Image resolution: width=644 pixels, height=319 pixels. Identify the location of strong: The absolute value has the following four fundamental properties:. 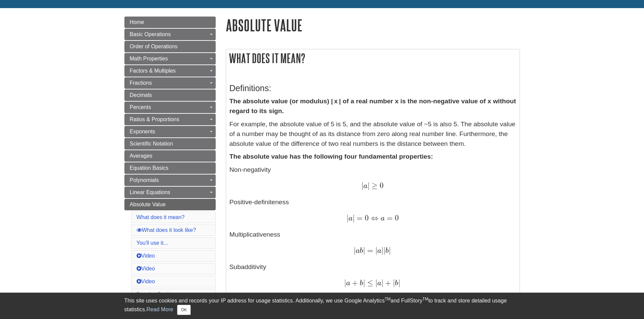
(332, 156).